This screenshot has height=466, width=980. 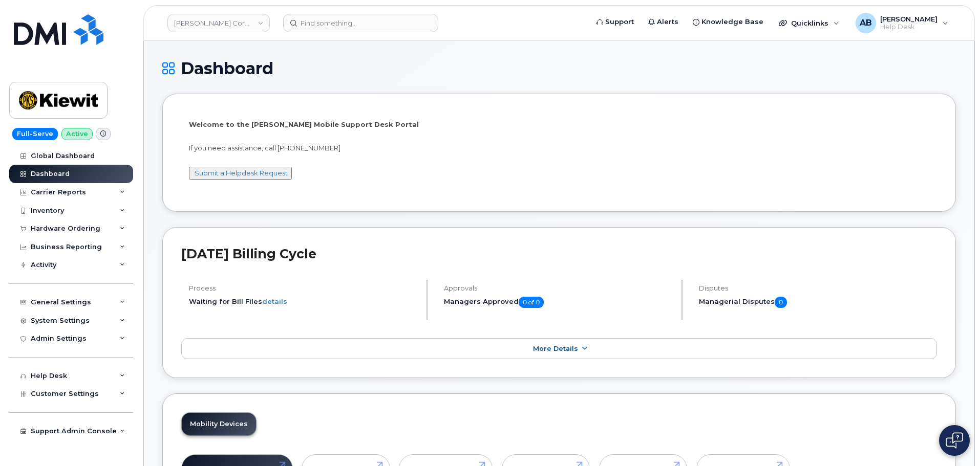 I want to click on a: Submit a Helpdesk Request, so click(x=241, y=173).